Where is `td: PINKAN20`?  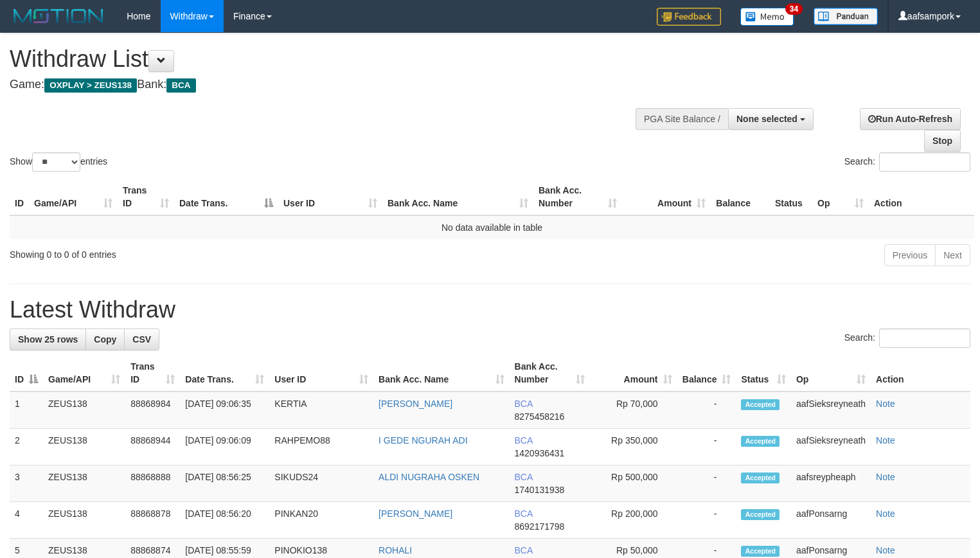
td: PINKAN20 is located at coordinates (322, 521).